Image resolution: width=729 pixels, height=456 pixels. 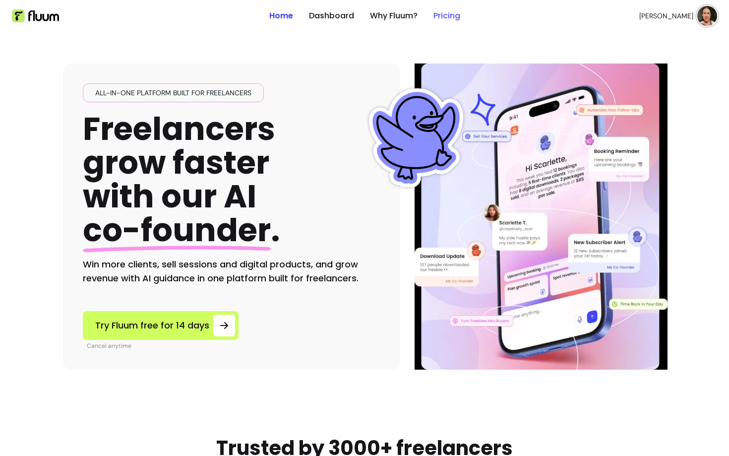 I want to click on h1: Freelancers grow faster with our AI ., so click(x=182, y=180).